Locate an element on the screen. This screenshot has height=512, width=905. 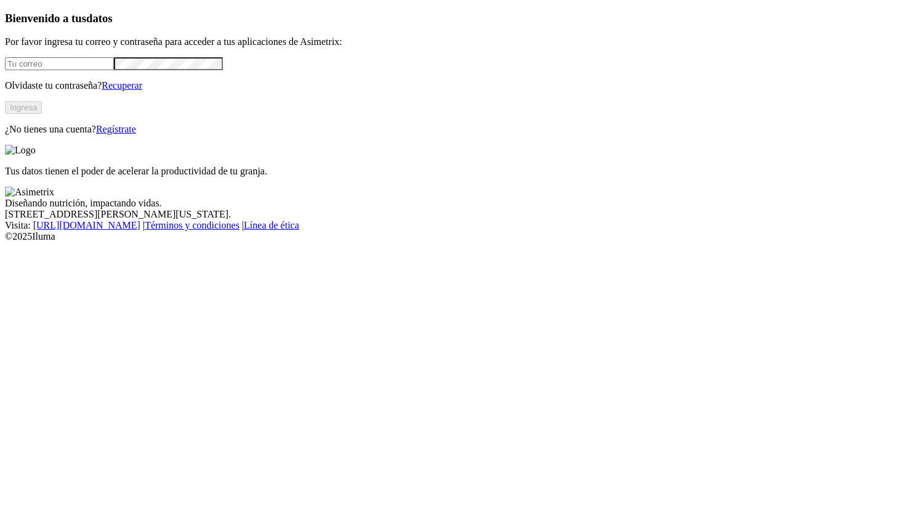
button: Ingresa is located at coordinates (23, 107).